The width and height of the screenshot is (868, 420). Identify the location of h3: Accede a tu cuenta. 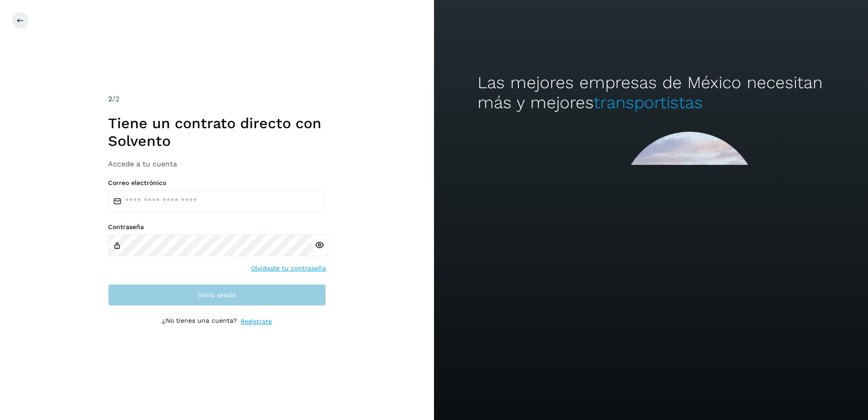
(217, 164).